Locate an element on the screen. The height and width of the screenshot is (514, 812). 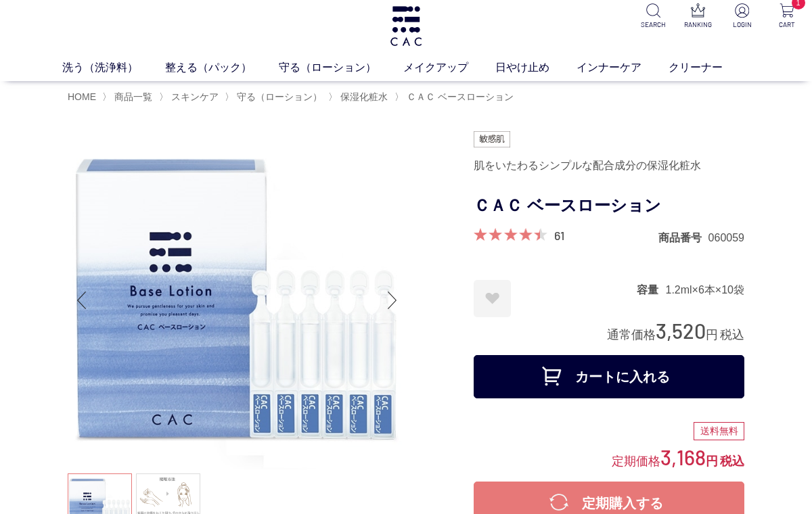
a: 61 is located at coordinates (559, 235).